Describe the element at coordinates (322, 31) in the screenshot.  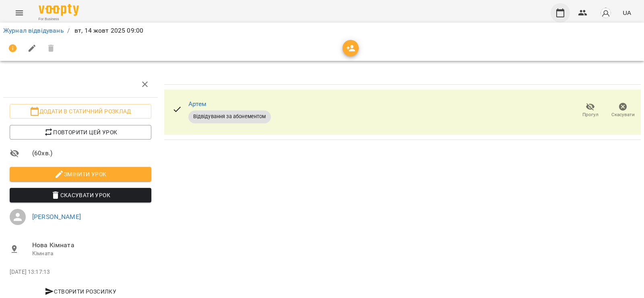
I see `nav: breadcrumb` at that location.